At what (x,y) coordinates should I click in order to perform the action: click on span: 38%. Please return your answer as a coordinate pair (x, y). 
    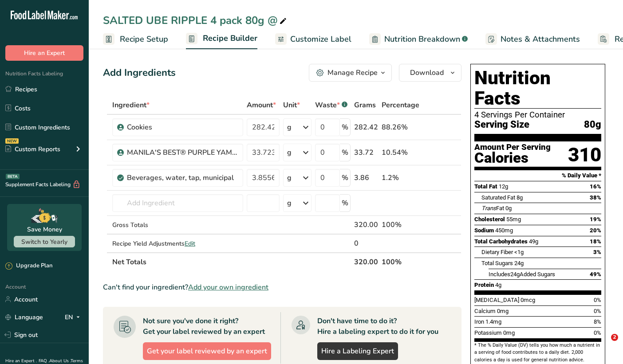
    Looking at the image, I should click on (595, 197).